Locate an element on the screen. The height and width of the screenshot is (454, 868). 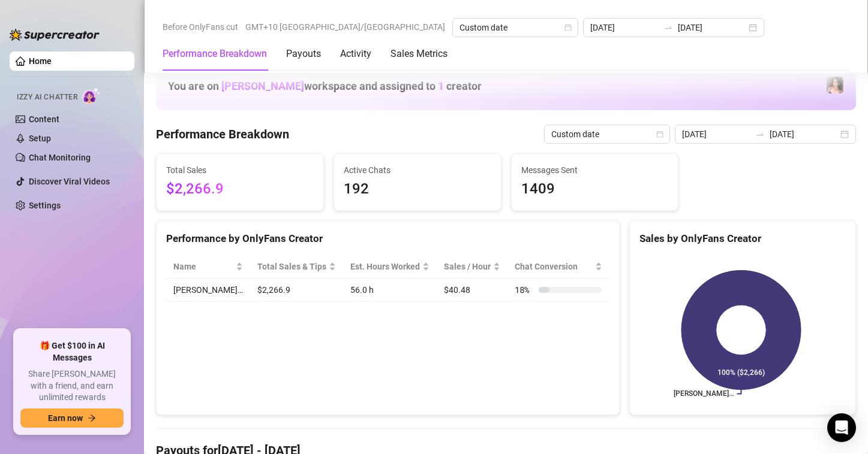
td: 56.0 h is located at coordinates (390, 290).